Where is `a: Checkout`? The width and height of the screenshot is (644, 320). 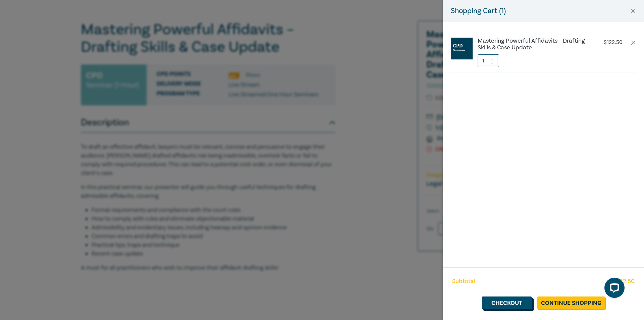
a: Checkout is located at coordinates (506, 303).